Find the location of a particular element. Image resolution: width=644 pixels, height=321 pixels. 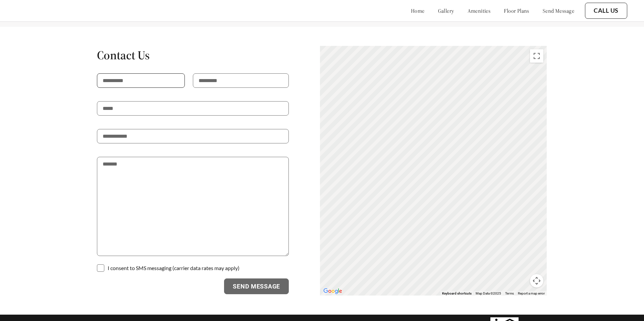

a: home is located at coordinates (418, 11).